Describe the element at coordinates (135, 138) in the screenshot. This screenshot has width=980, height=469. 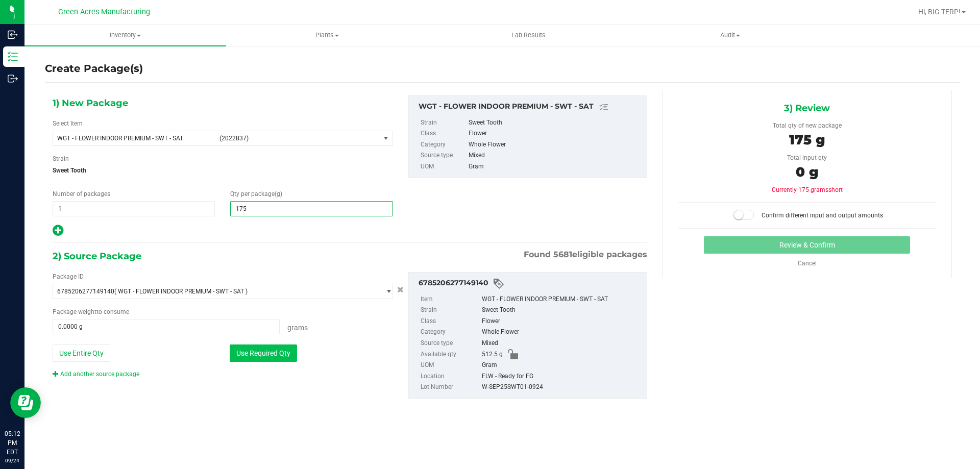
I see `span: WGT - FLOWER INDOOR PREMIUM - SWT - SAT` at that location.